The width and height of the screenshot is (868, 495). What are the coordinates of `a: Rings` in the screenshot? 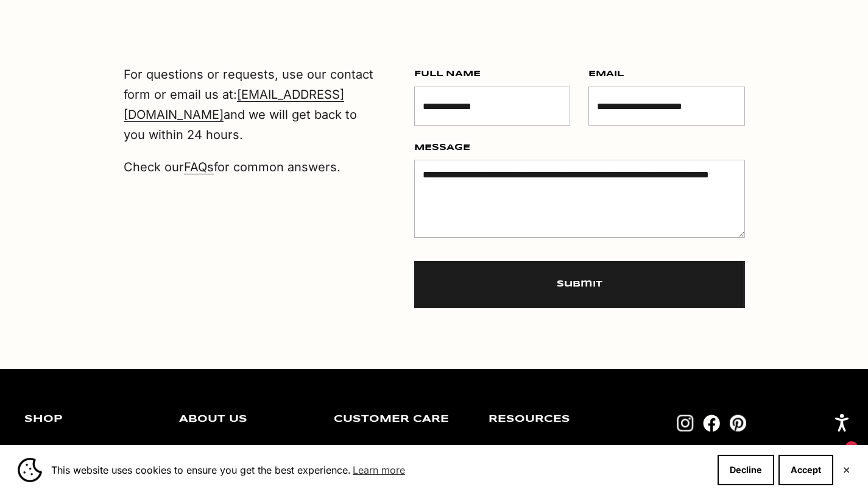 It's located at (37, 450).